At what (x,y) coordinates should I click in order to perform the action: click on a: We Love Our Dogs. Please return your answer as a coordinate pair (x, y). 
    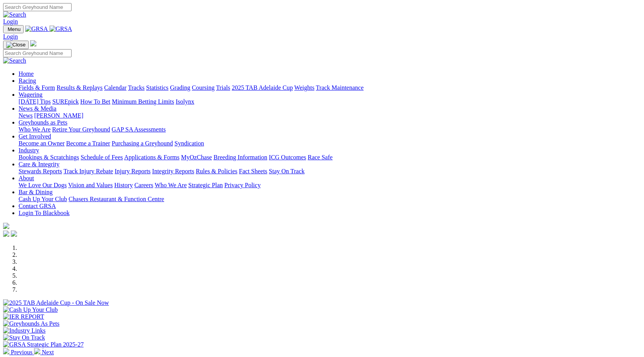
    Looking at the image, I should click on (43, 185).